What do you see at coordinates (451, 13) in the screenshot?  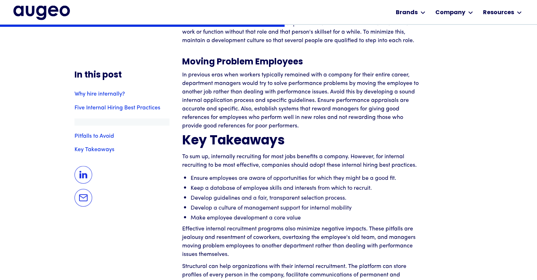 I see `div: Company` at bounding box center [451, 13].